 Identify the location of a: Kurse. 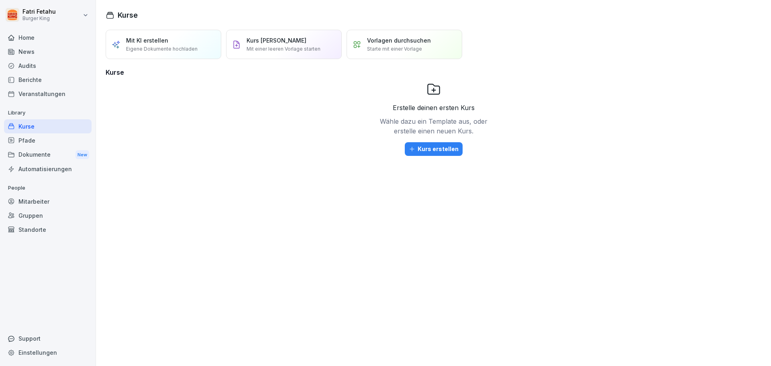
(48, 126).